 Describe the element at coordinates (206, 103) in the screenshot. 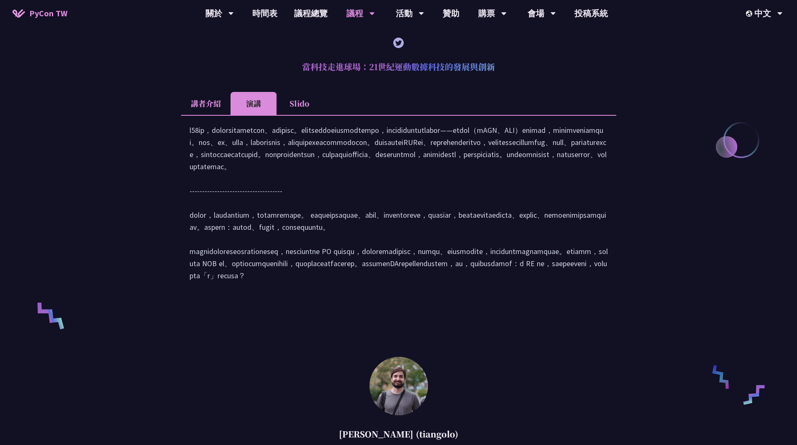

I see `li: 講者介紹` at that location.